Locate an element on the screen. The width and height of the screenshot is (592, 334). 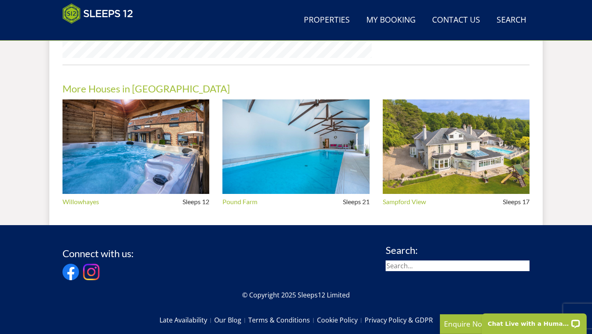
img: An image of 'Pound Farm', Somerset is located at coordinates (296, 147).